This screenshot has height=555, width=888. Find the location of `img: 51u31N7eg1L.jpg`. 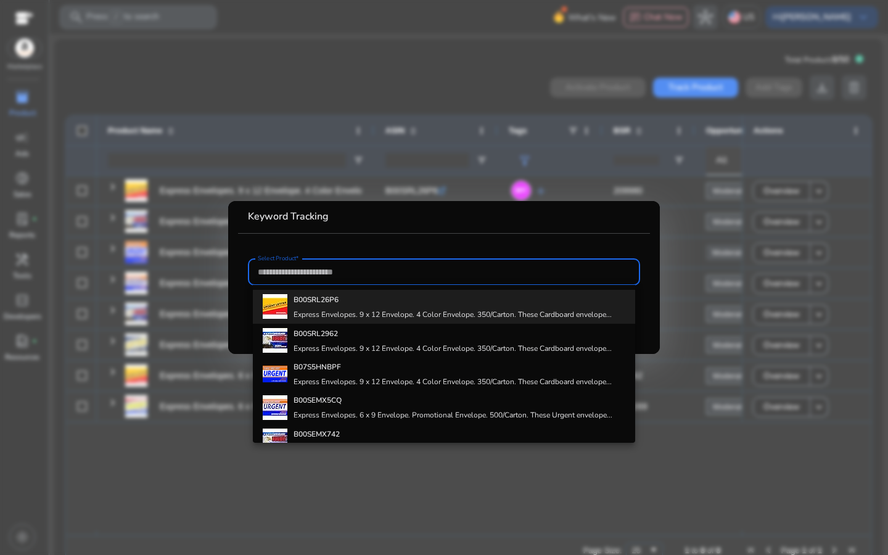

img: 51u31N7eg1L.jpg is located at coordinates (275, 374).